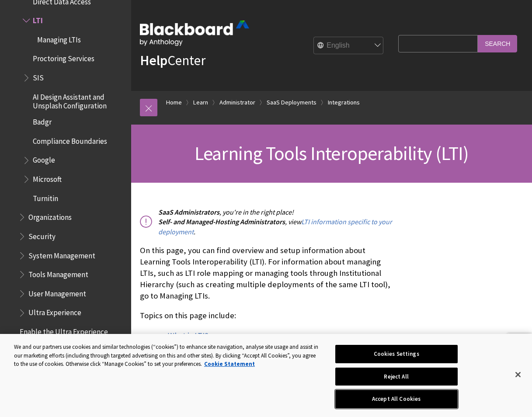 Image resolution: width=532 pixels, height=417 pixels. I want to click on a: LTI information specific to your deployment, so click(275, 227).